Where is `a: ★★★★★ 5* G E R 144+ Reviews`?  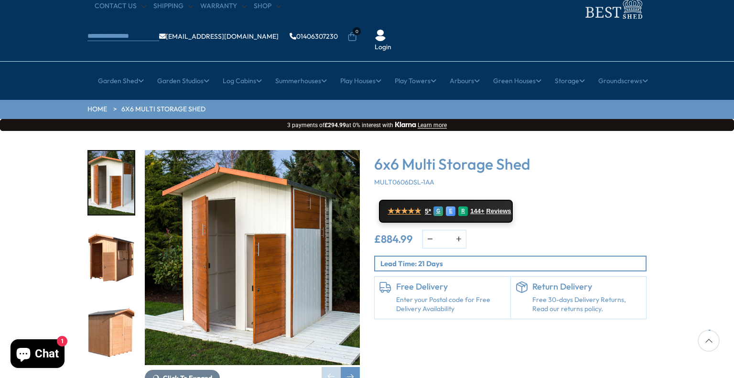 a: ★★★★★ 5* G E R 144+ Reviews is located at coordinates (446, 211).